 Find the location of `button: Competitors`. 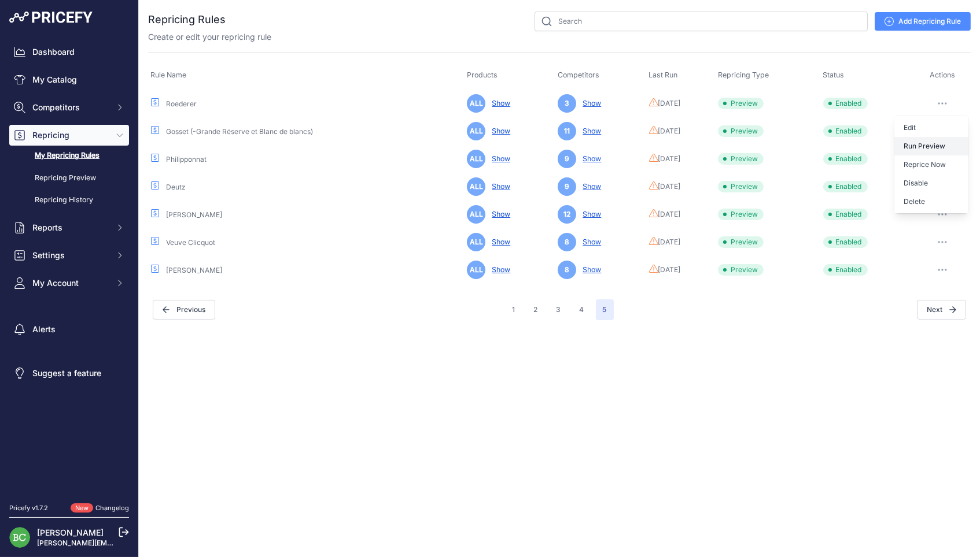

button: Competitors is located at coordinates (69, 108).